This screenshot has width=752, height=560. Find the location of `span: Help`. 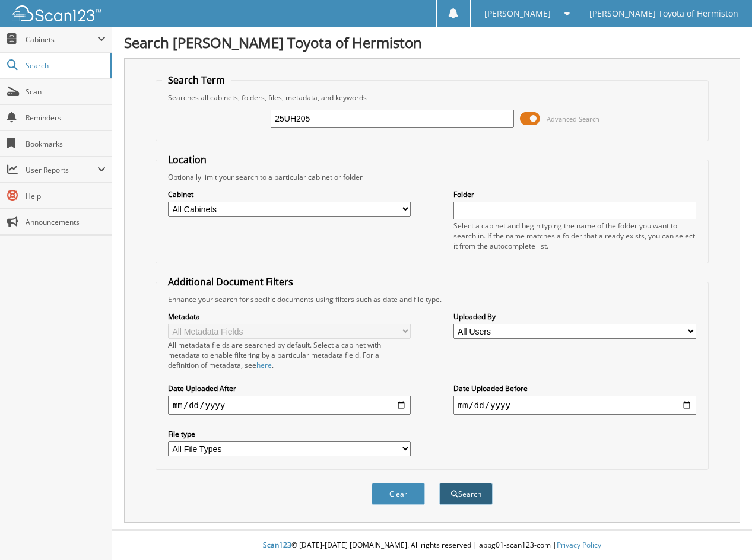

span: Help is located at coordinates (65, 196).